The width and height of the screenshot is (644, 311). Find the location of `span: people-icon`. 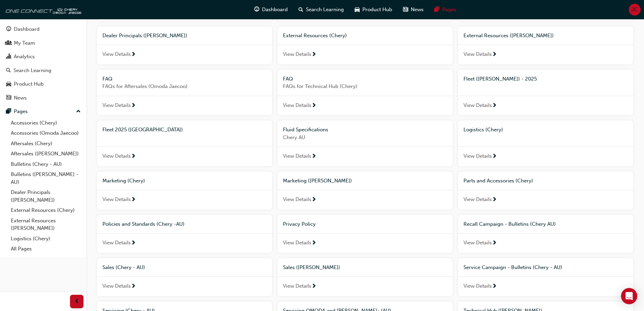

span: people-icon is located at coordinates (8, 43).